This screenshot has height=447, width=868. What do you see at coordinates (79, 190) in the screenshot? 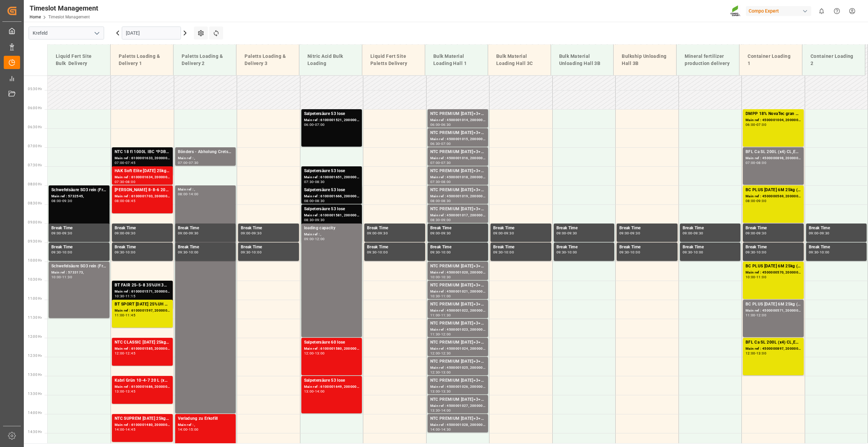
I see `div: Schwefelsäure SO3 rein (Frisch-Ware);Schwefelsäure SO3 rein (HG-Standard)` at bounding box center [79, 190].